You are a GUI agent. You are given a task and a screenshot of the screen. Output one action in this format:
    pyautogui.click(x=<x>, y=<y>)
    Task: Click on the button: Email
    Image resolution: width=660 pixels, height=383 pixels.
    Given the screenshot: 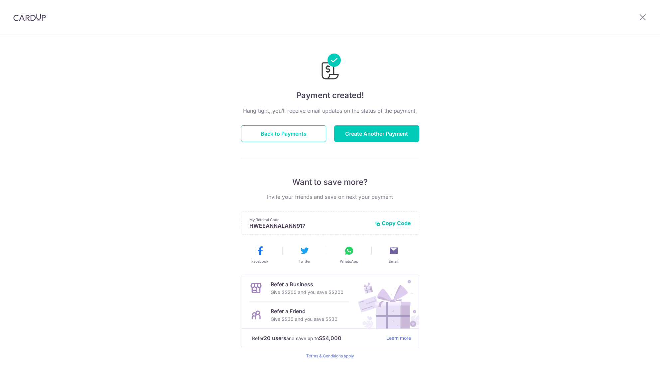 What is the action you would take?
    pyautogui.click(x=393, y=255)
    